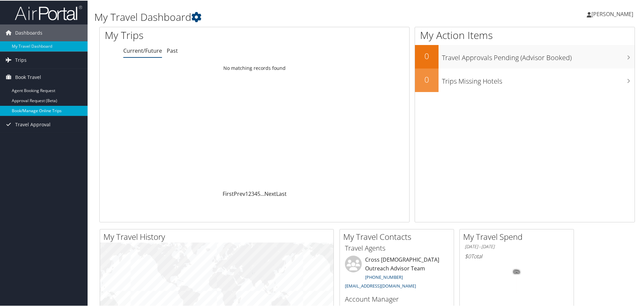 This screenshot has height=306, width=644. I want to click on a: 1, so click(246, 193).